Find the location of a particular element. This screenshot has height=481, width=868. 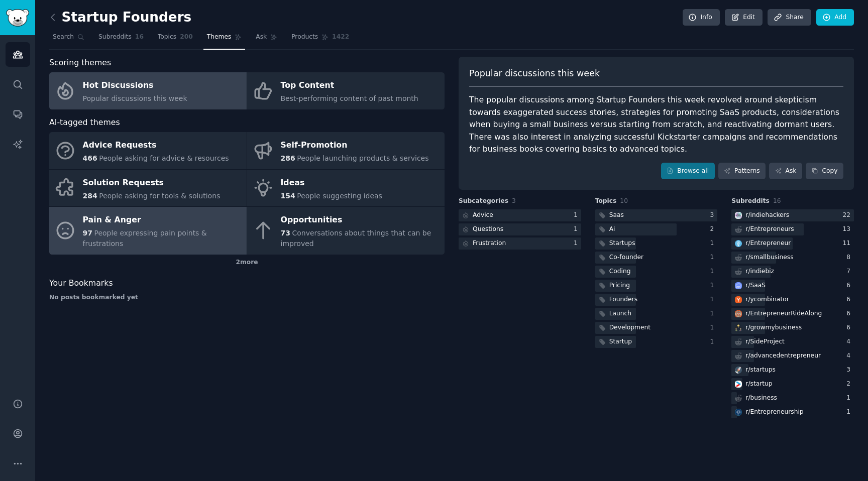

a: Co-founder1 is located at coordinates (656, 257).